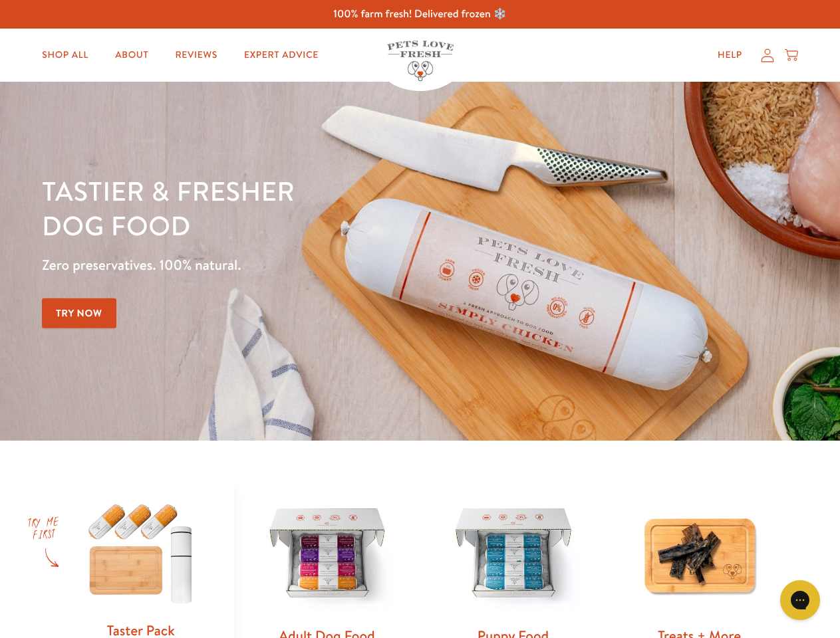  Describe the element at coordinates (27, 24) in the screenshot. I see `button: Gorgias live chat` at that location.